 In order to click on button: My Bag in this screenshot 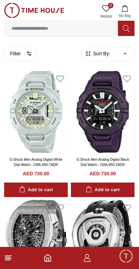, I will do `click(125, 11)`.